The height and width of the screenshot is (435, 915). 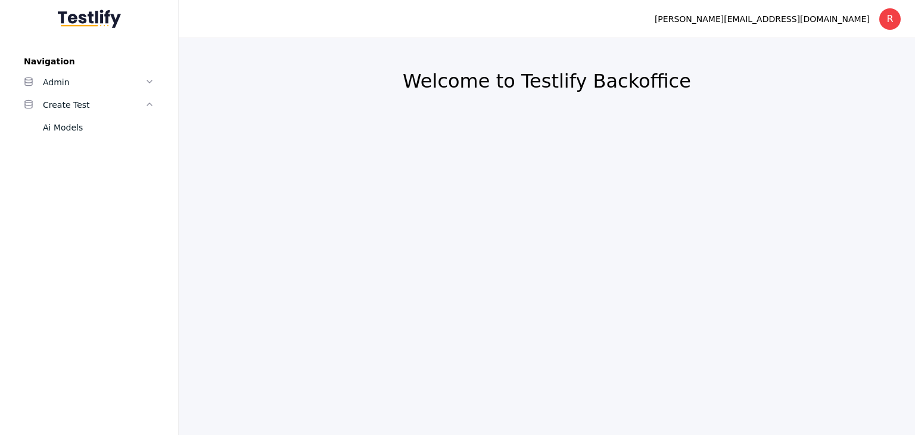 I want to click on label: Navigation, so click(x=89, y=61).